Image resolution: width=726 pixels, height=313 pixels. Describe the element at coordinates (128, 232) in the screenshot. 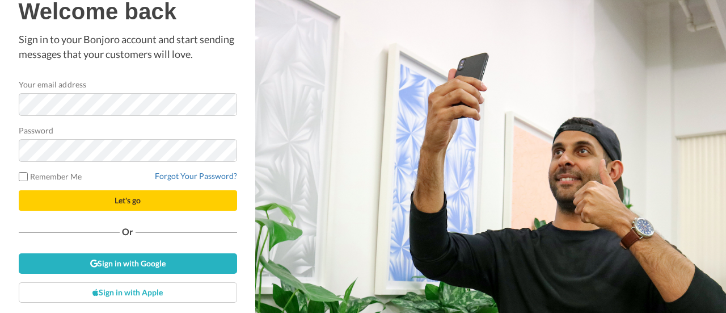

I see `span: Or` at that location.